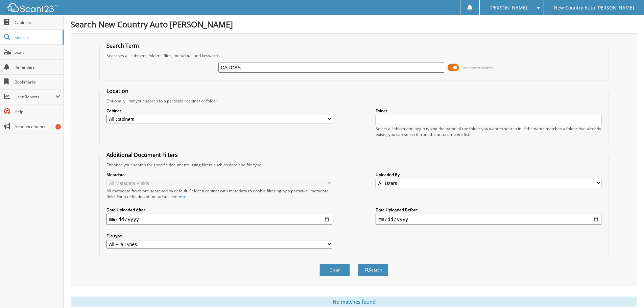 Image resolution: width=644 pixels, height=308 pixels. I want to click on button: Clear, so click(335, 270).